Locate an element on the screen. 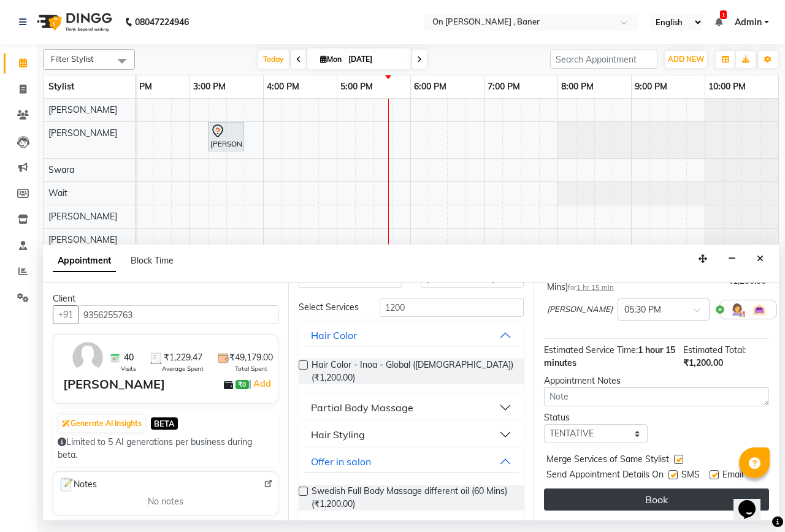  small: for is located at coordinates (591, 287).